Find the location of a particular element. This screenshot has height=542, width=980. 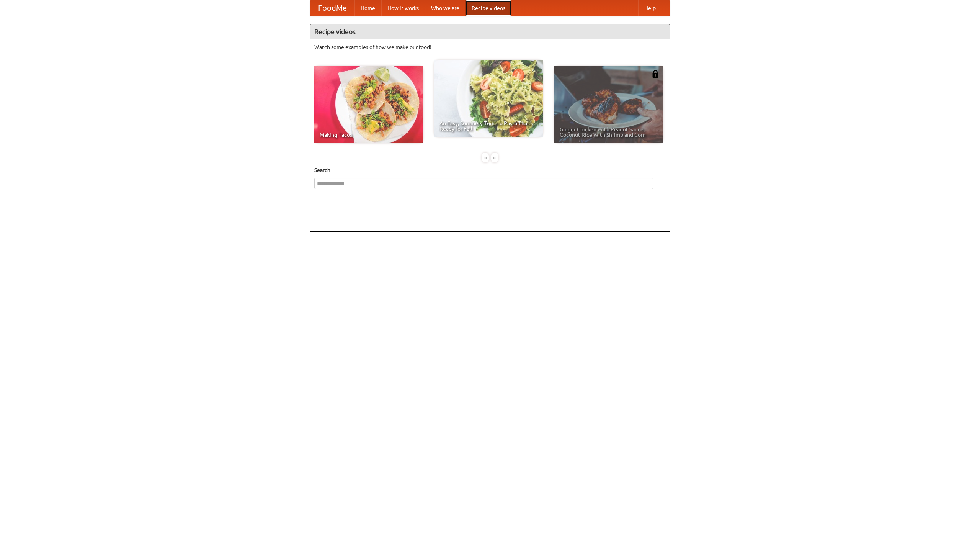

h5: Search is located at coordinates (490, 170).